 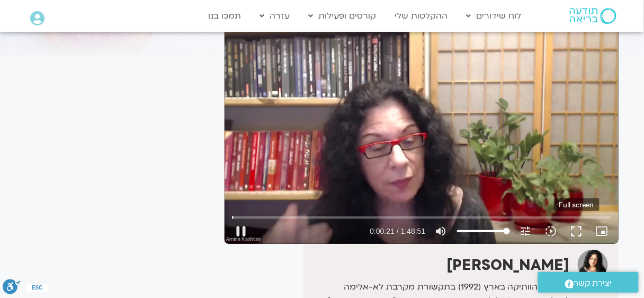 What do you see at coordinates (225, 16) in the screenshot?
I see `a: תמכו בנו` at bounding box center [225, 16].